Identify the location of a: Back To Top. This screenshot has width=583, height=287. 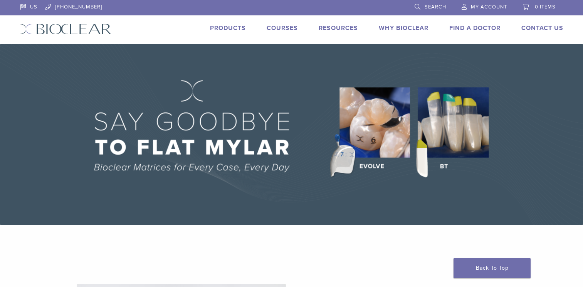
(492, 269).